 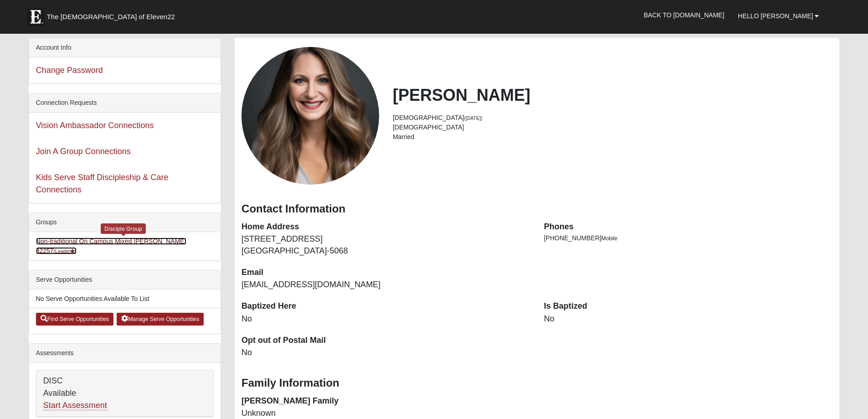 What do you see at coordinates (75, 405) in the screenshot?
I see `a: Start Assessment` at bounding box center [75, 405].